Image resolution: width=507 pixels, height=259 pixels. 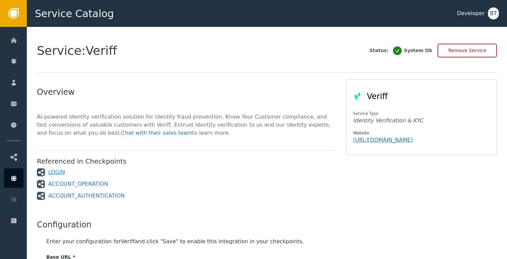 I want to click on div: Referenced in Checkpoints, so click(x=186, y=161).